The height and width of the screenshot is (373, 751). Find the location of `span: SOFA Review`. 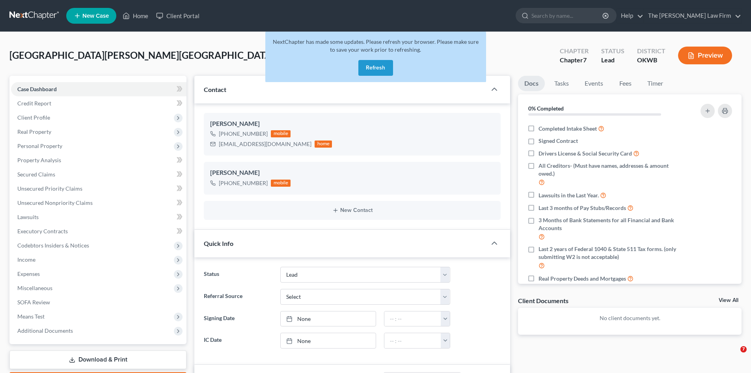

span: SOFA Review is located at coordinates (34, 302).